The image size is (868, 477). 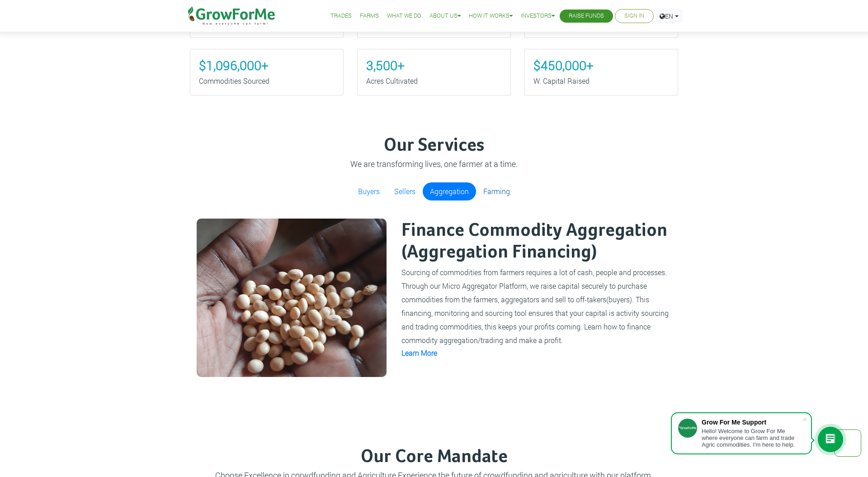 I want to click on b: 3,500+, so click(x=385, y=65).